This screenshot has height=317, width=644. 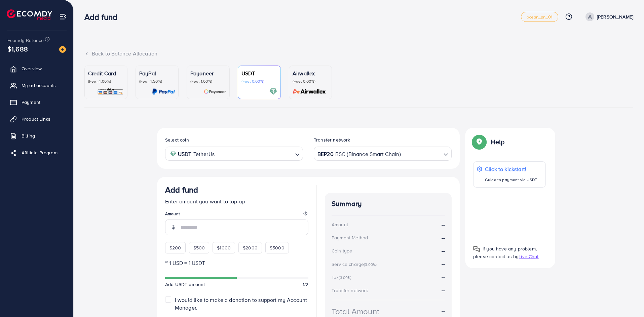 I want to click on img: image, so click(x=63, y=50).